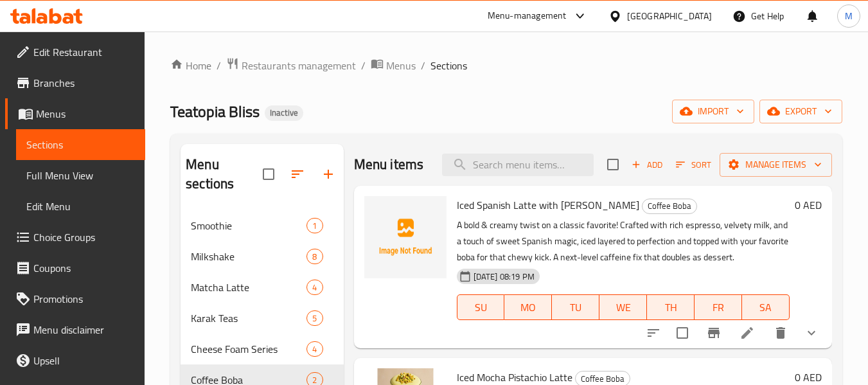 This screenshot has width=868, height=385. Describe the element at coordinates (84, 329) in the screenshot. I see `span: Menu disclaimer` at that location.